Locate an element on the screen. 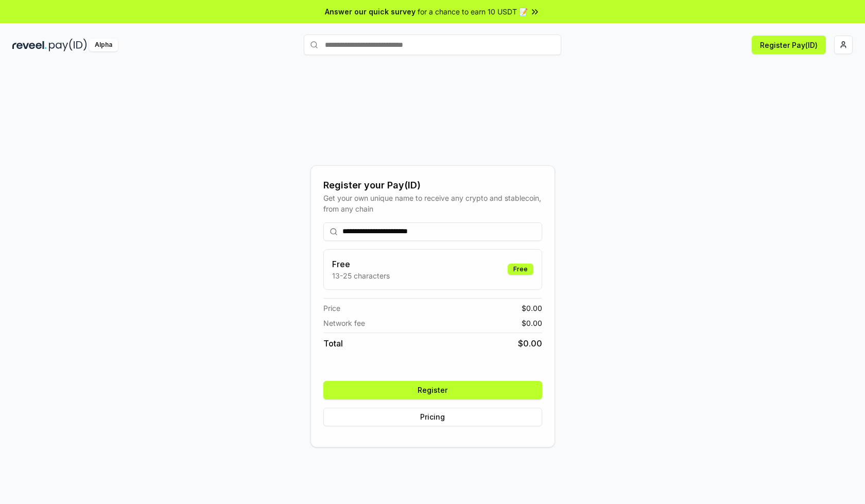  button: Register is located at coordinates (432, 390).